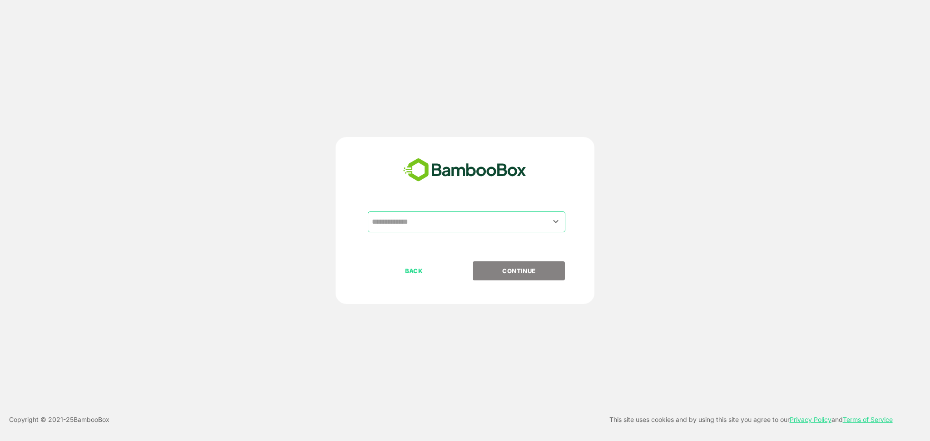 Image resolution: width=930 pixels, height=441 pixels. What do you see at coordinates (465, 170) in the screenshot?
I see `img: bamboobox` at bounding box center [465, 170].